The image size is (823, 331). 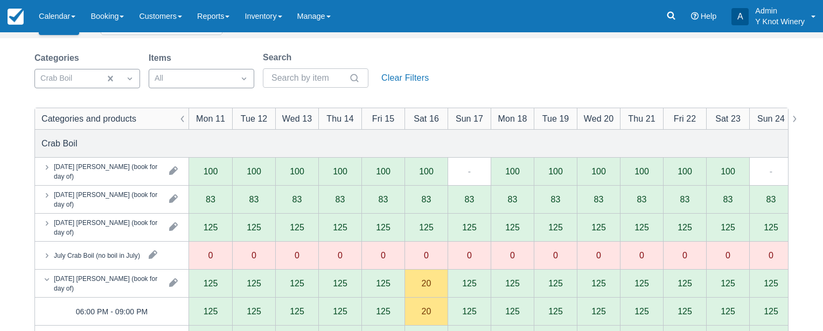 I want to click on div: Wed 20, so click(x=598, y=118).